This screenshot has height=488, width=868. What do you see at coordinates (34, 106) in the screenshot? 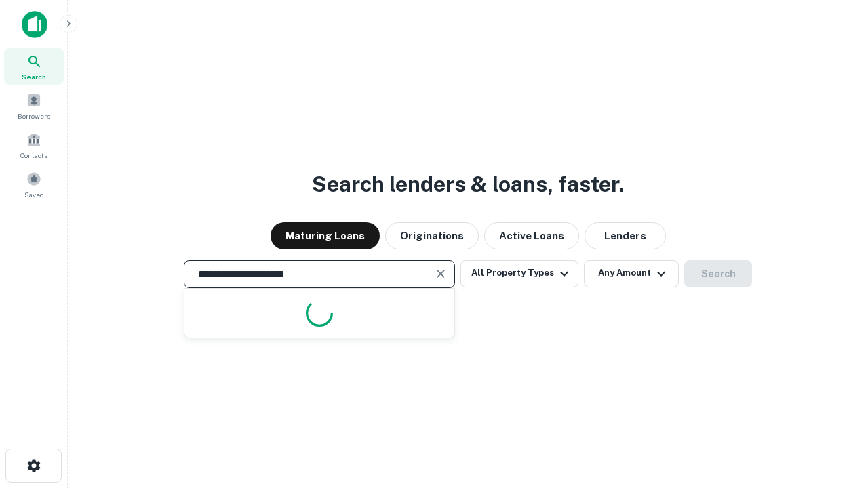
I see `div: Borrowers` at bounding box center [34, 106].